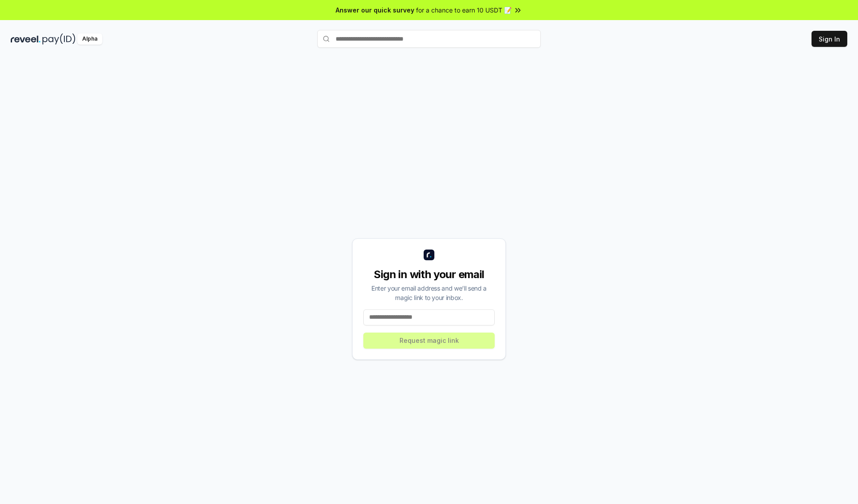  I want to click on div: Sign in with your email, so click(429, 275).